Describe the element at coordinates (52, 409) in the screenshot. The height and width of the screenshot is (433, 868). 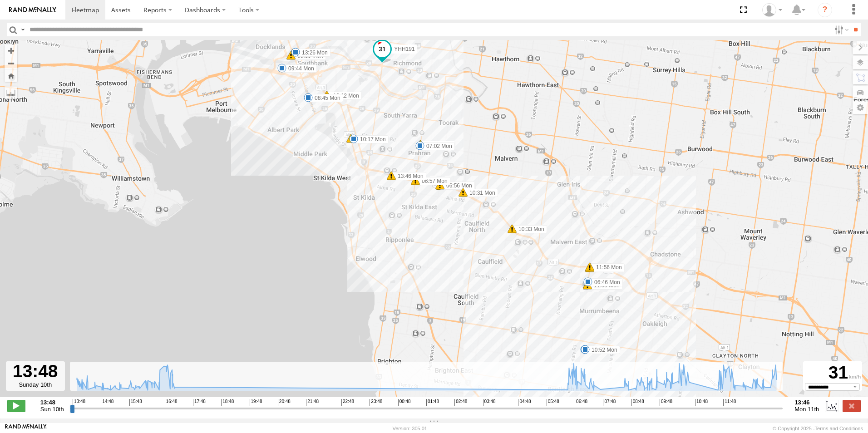
I see `span: Sun 10th Aug 2025` at that location.